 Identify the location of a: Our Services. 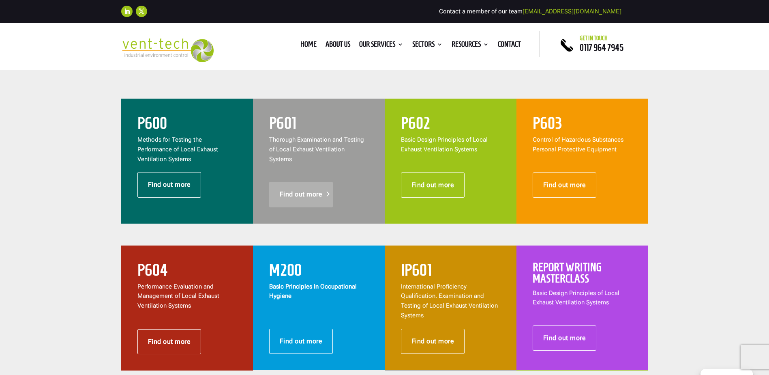
(381, 46).